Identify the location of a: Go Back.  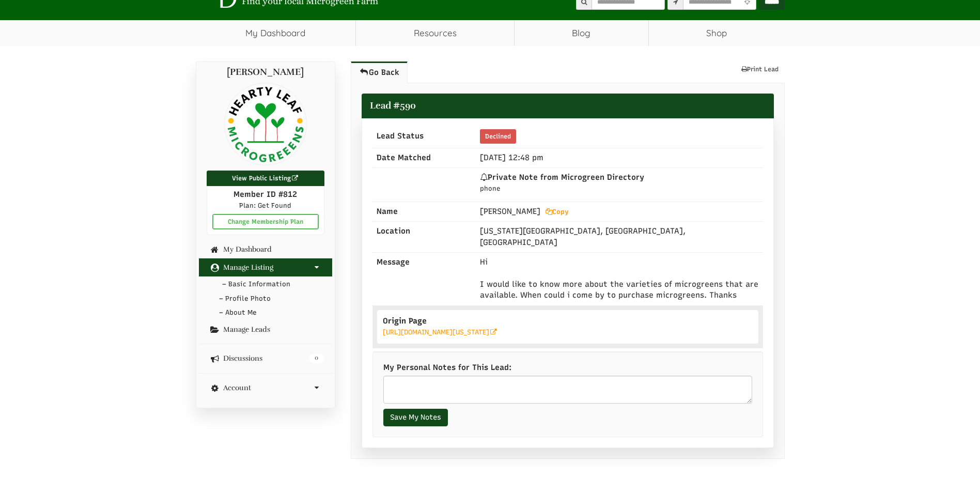
(379, 72).